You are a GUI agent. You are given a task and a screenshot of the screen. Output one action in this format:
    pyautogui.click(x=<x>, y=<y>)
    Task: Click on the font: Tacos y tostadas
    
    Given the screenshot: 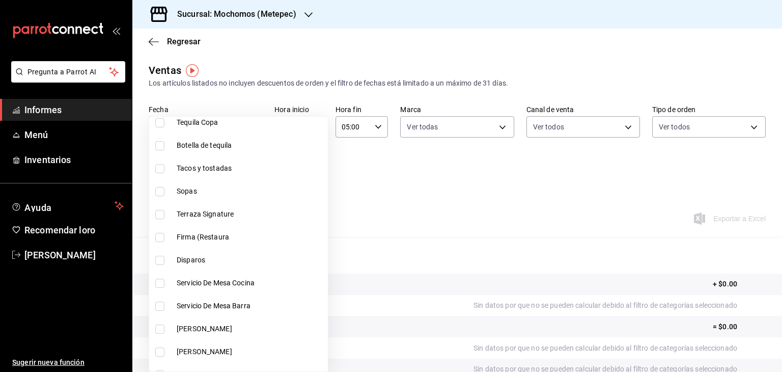 What is the action you would take?
    pyautogui.click(x=204, y=168)
    